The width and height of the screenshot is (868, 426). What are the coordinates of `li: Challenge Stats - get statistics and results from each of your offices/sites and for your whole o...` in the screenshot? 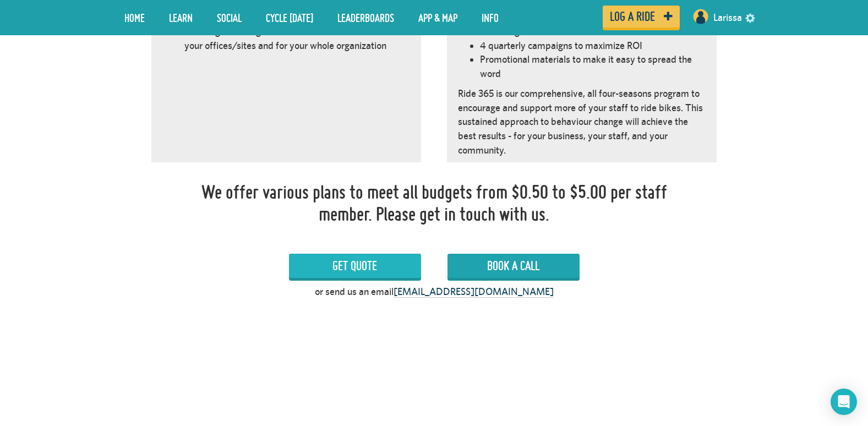 It's located at (297, 38).